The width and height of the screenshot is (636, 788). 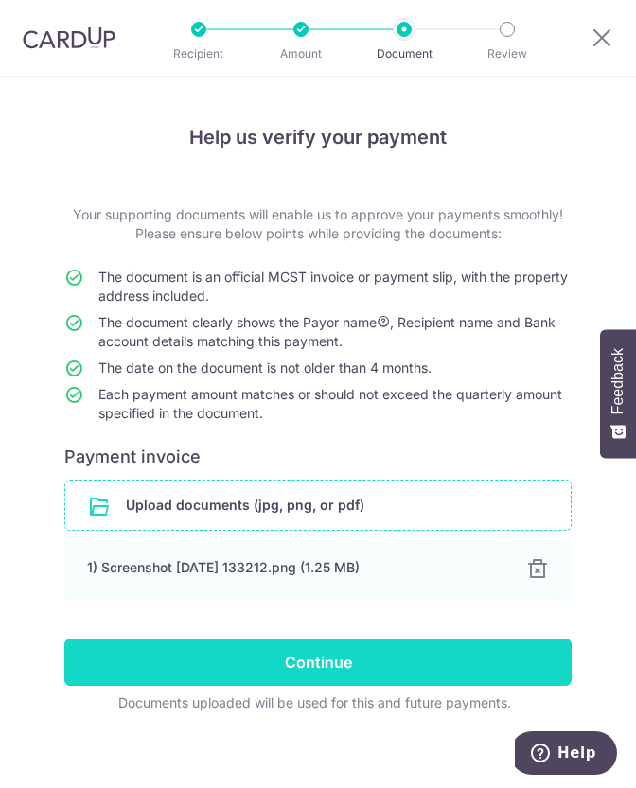 What do you see at coordinates (318, 137) in the screenshot?
I see `h4: Help us verify your payment` at bounding box center [318, 137].